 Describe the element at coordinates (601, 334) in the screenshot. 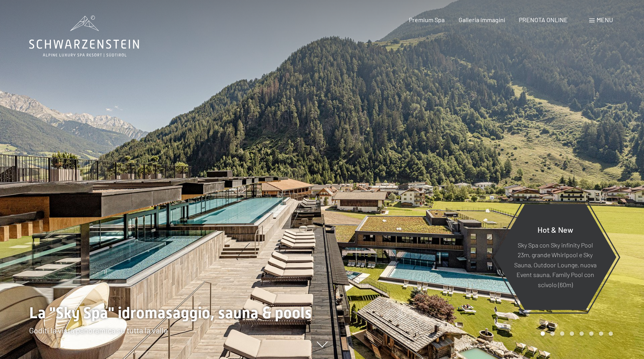

I see `div: Carousel Page 7` at that location.